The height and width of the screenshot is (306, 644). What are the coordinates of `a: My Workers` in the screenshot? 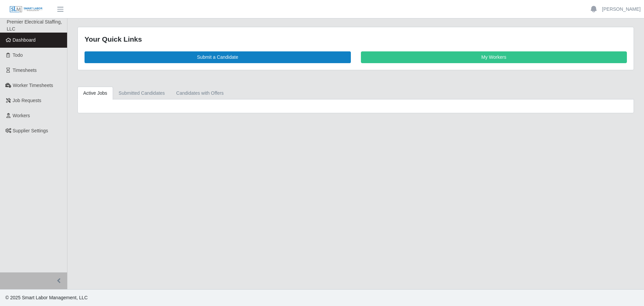 It's located at (494, 57).